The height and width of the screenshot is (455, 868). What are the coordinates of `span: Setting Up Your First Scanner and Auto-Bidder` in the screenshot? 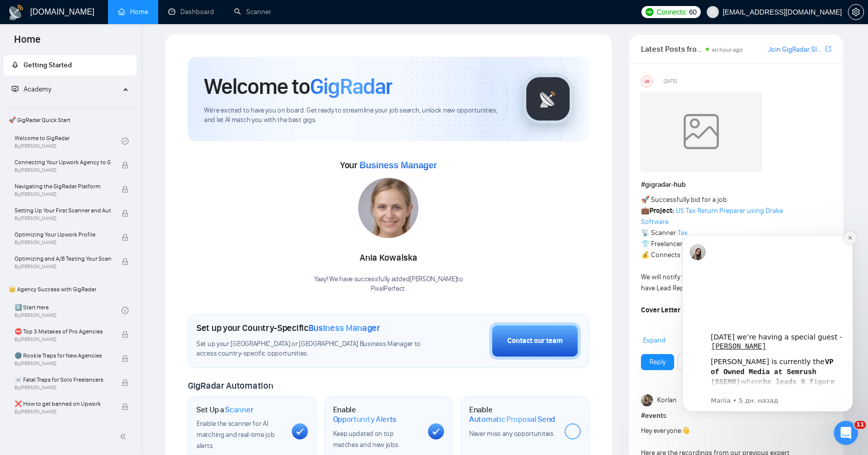 It's located at (63, 210).